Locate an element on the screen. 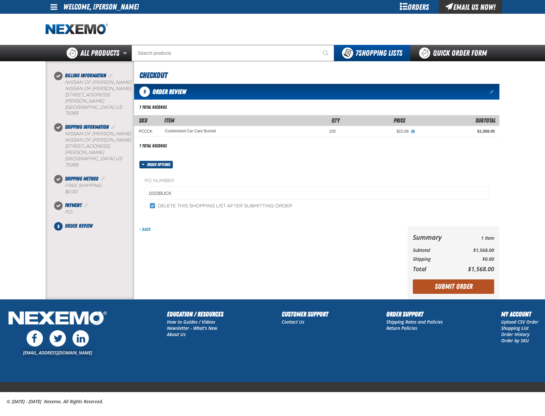 Image resolution: width=545 pixels, height=416 pixels. a: Contact Us is located at coordinates (293, 322).